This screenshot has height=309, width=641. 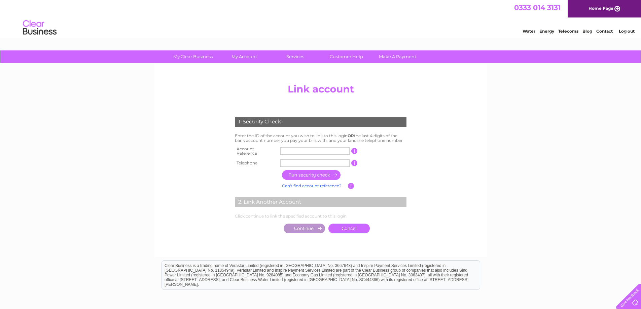 What do you see at coordinates (311, 186) in the screenshot?
I see `a: Can't find account reference?` at bounding box center [311, 186].